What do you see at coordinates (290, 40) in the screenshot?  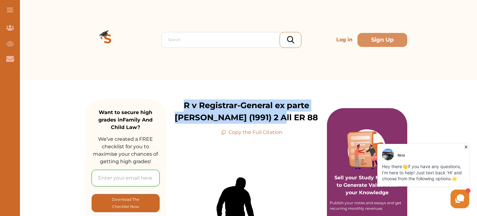 I see `img: search_icon` at bounding box center [290, 40].